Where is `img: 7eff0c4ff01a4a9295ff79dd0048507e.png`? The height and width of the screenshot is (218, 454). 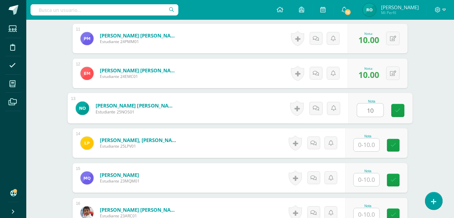
img: 7eff0c4ff01a4a9295ff79dd0048507e.png is located at coordinates (87, 143).